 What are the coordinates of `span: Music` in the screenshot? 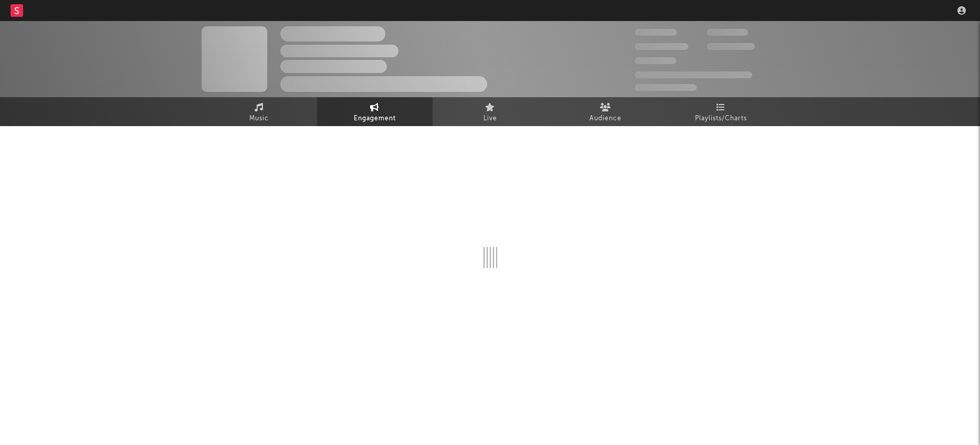 It's located at (259, 119).